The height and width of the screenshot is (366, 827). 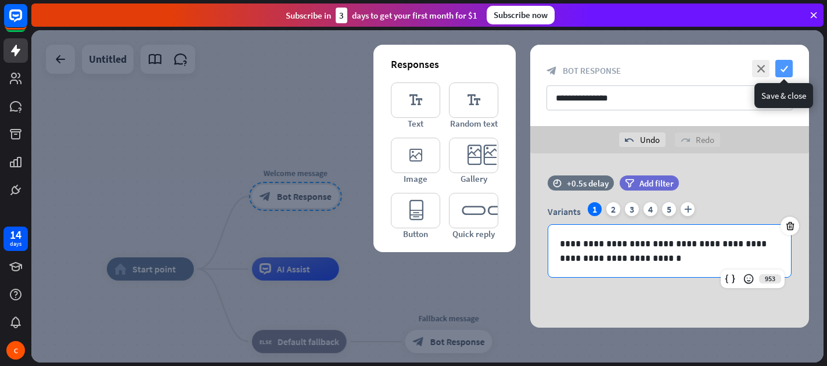 I want to click on div: C, so click(x=16, y=350).